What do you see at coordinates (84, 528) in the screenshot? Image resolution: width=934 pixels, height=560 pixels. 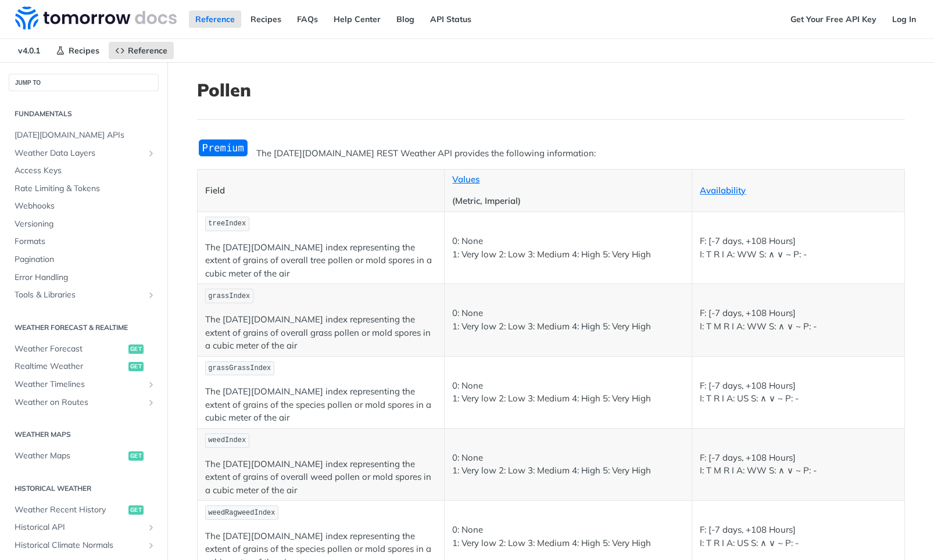 I see `a: Historical APIShow subpages for Historical API` at bounding box center [84, 528].